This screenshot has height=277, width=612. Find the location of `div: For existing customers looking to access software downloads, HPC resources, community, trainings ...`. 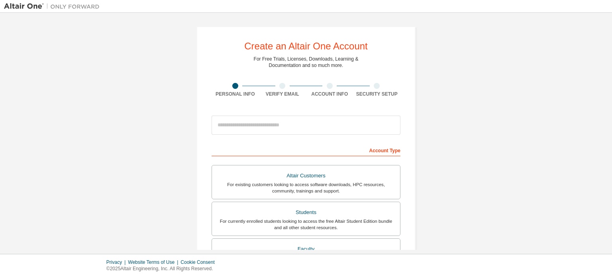

div: For existing customers looking to access software downloads, HPC resources, community, trainings ... is located at coordinates (306, 188).